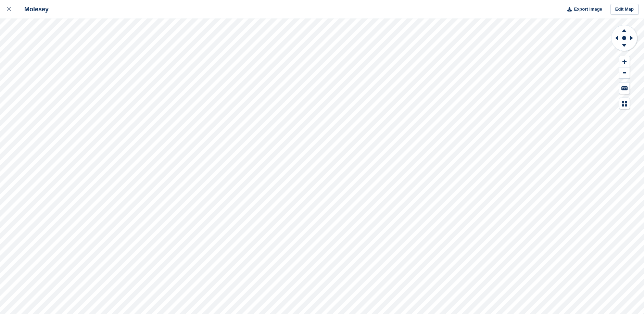 The height and width of the screenshot is (314, 644). What do you see at coordinates (588, 9) in the screenshot?
I see `span: Export Image` at bounding box center [588, 9].